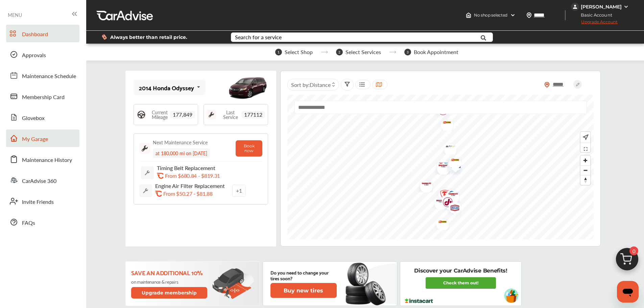 The image size is (644, 308). Describe the element at coordinates (575, 7) in the screenshot. I see `img: jVpblrzwTbfkPYzPPzSLxeg0AAAAASUVORK5CYII=` at that location.